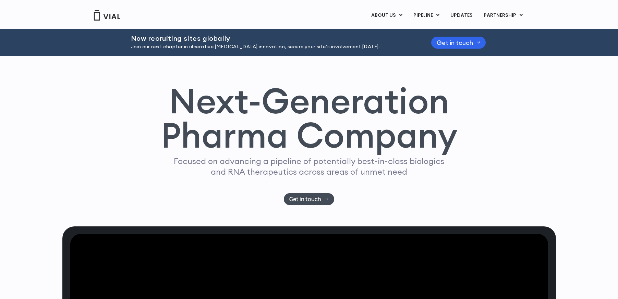 This screenshot has width=618, height=299. Describe the element at coordinates (309, 118) in the screenshot. I see `h1: Next-Generation Pharma Company` at that location.